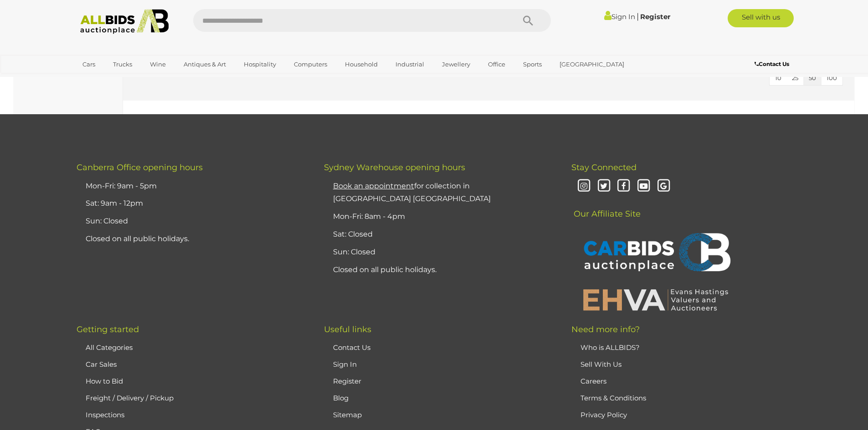 The width and height of the screenshot is (868, 430). What do you see at coordinates (778, 78) in the screenshot?
I see `button: 10` at bounding box center [778, 78].